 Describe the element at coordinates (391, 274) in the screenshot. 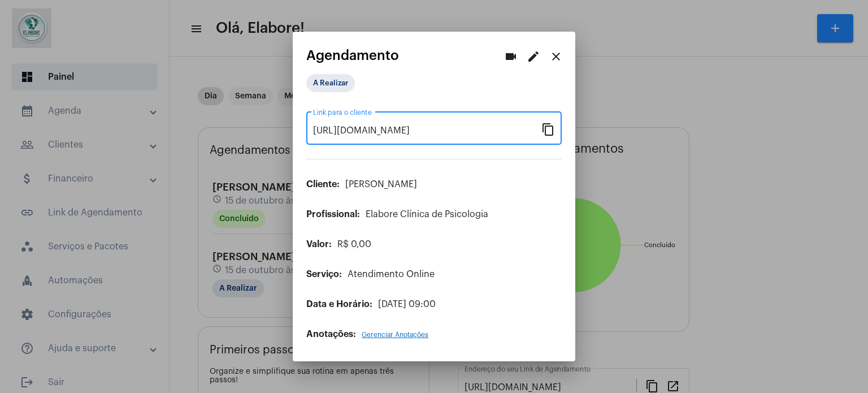

I see `span: Atendimento Online` at that location.